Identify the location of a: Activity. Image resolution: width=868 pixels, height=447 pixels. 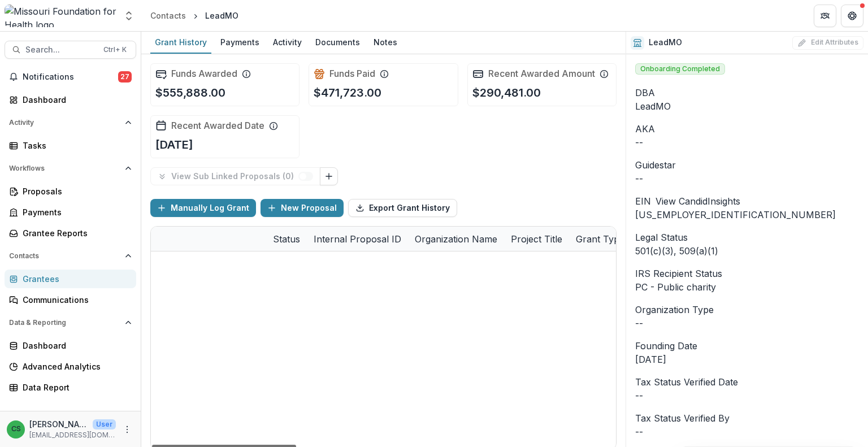
(287, 43).